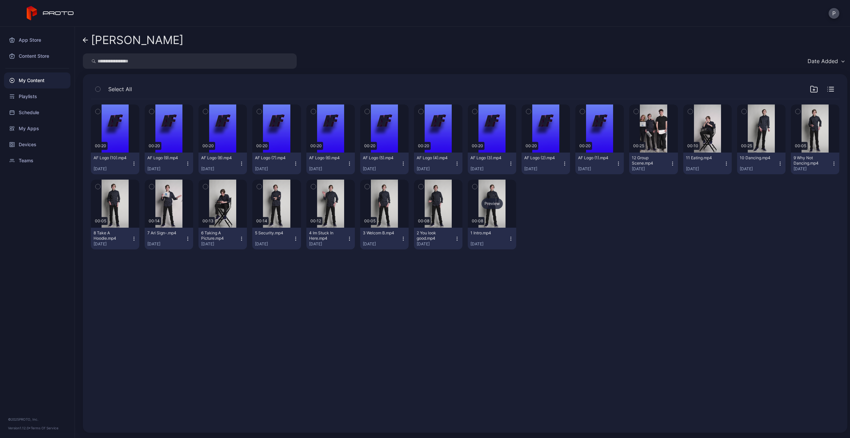 The height and width of the screenshot is (438, 850). What do you see at coordinates (758, 158) in the screenshot?
I see `div: 10 Dancing.mp4` at bounding box center [758, 158].